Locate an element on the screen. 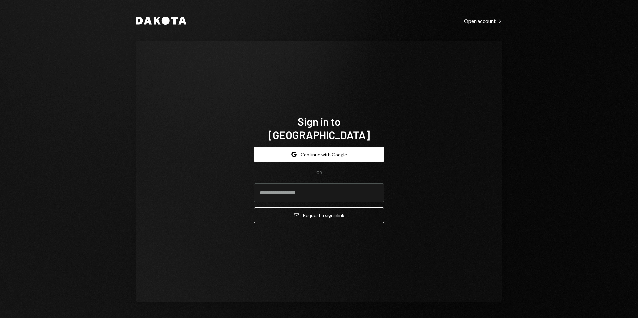 This screenshot has height=318, width=638. button: Request a signinlink is located at coordinates (319, 215).